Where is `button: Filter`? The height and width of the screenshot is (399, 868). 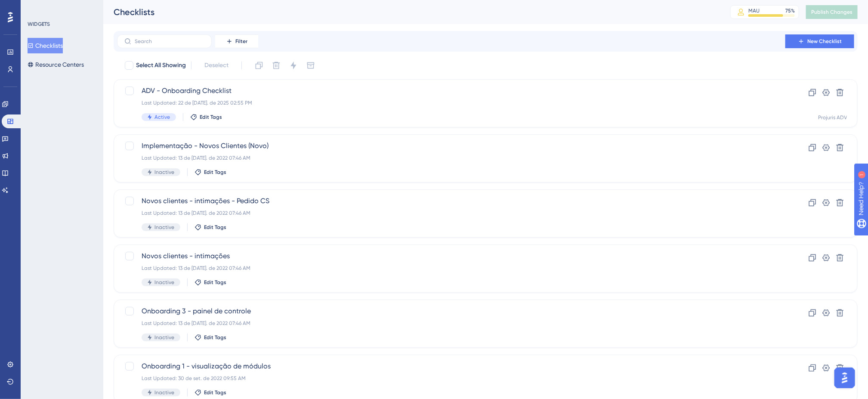
button: Filter is located at coordinates (237, 42).